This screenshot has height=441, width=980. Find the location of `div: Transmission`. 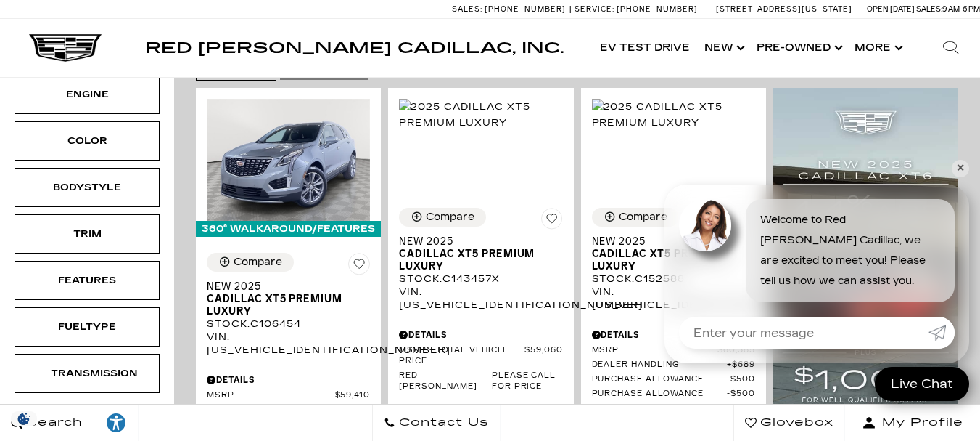

div: Transmission is located at coordinates (87, 374).